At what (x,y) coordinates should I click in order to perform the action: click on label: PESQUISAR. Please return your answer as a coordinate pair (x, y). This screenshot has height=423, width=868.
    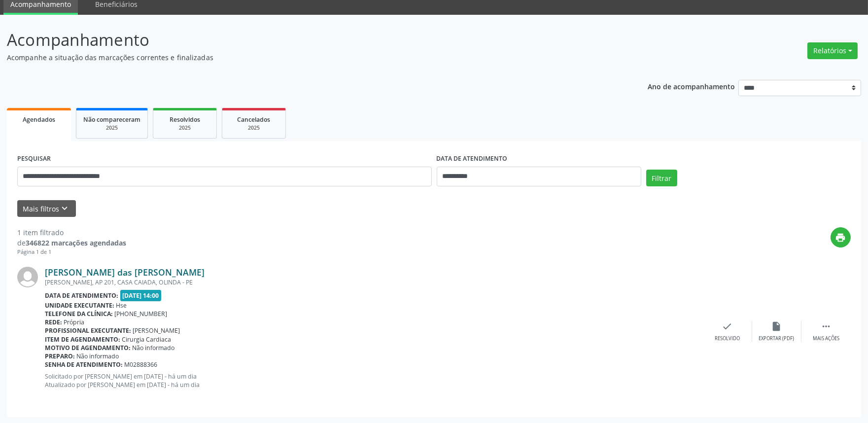
    Looking at the image, I should click on (34, 158).